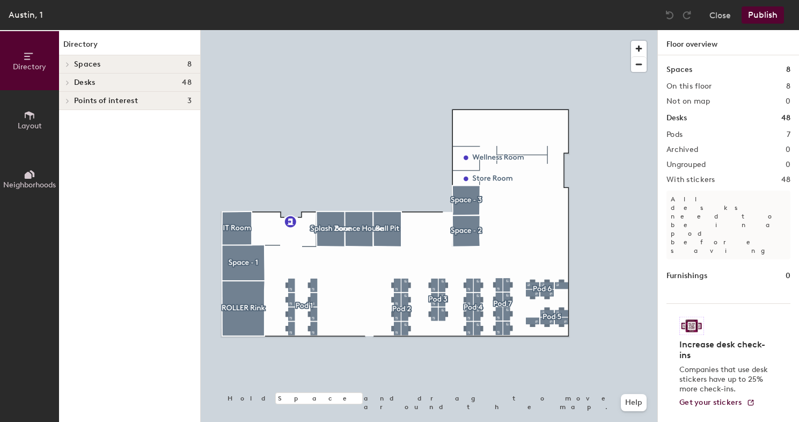  I want to click on h2: 7, so click(788, 135).